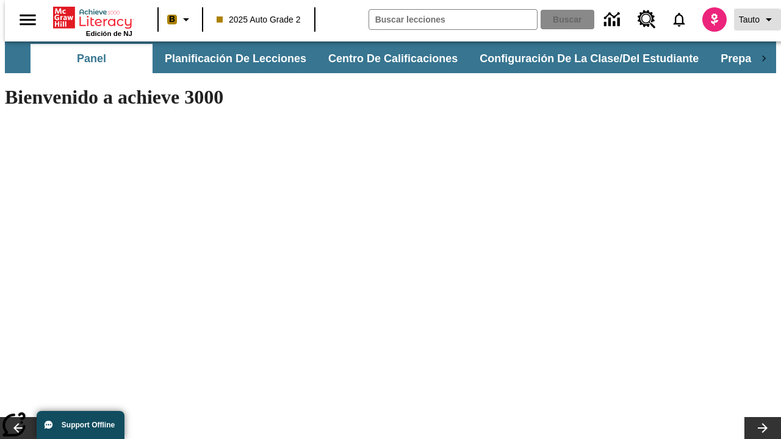  I want to click on span: Support Offline, so click(88, 425).